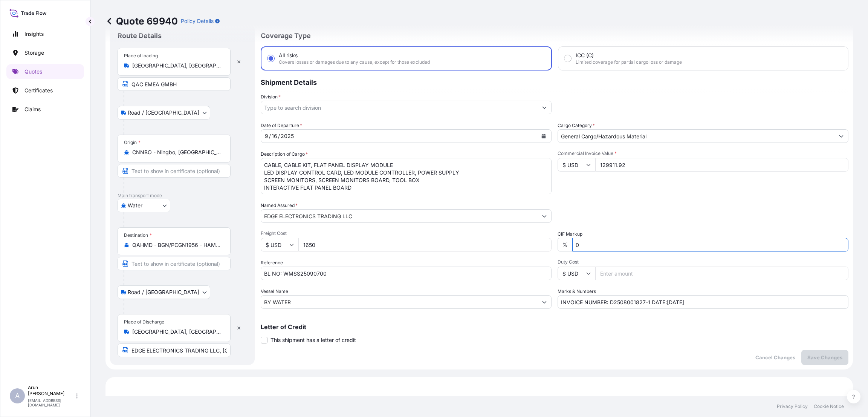  I want to click on input: Select a commodity type, so click(696, 136).